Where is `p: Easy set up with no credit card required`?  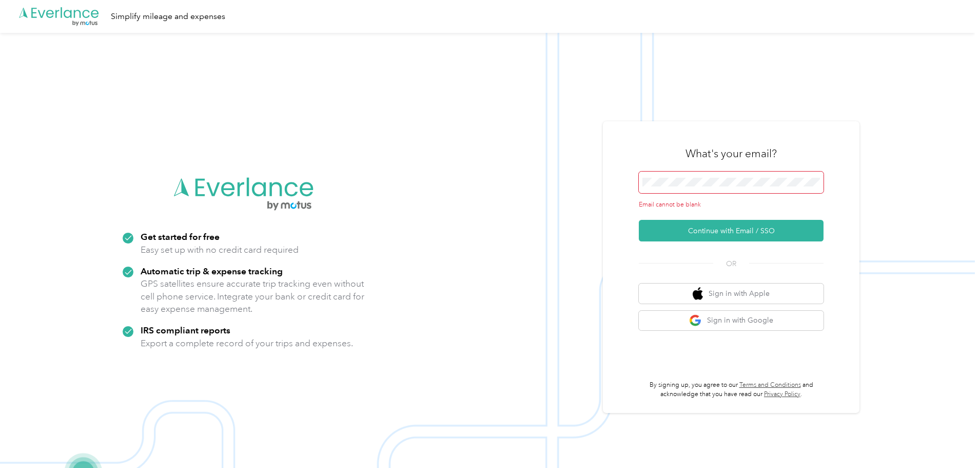 p: Easy set up with no credit card required is located at coordinates (219, 249).